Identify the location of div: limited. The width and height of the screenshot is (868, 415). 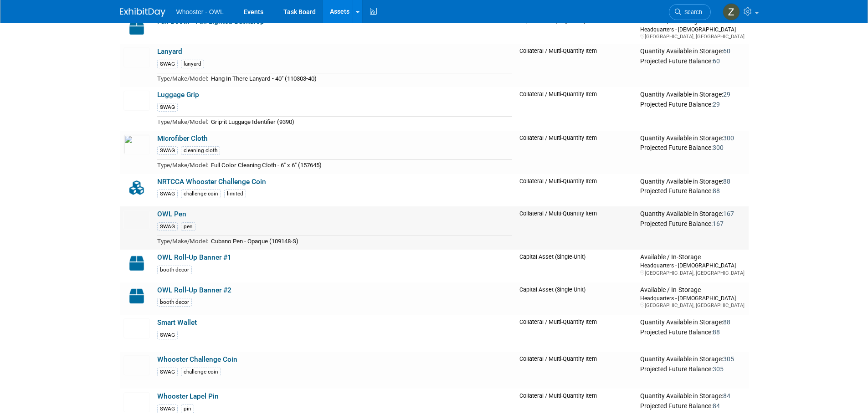
(235, 194).